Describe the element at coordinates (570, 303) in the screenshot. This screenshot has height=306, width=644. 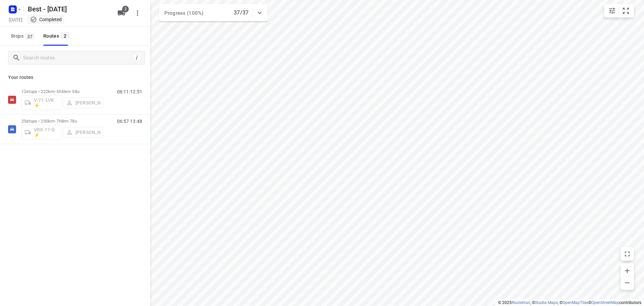
I see `li: © 2025 , © , © © contributors` at that location.